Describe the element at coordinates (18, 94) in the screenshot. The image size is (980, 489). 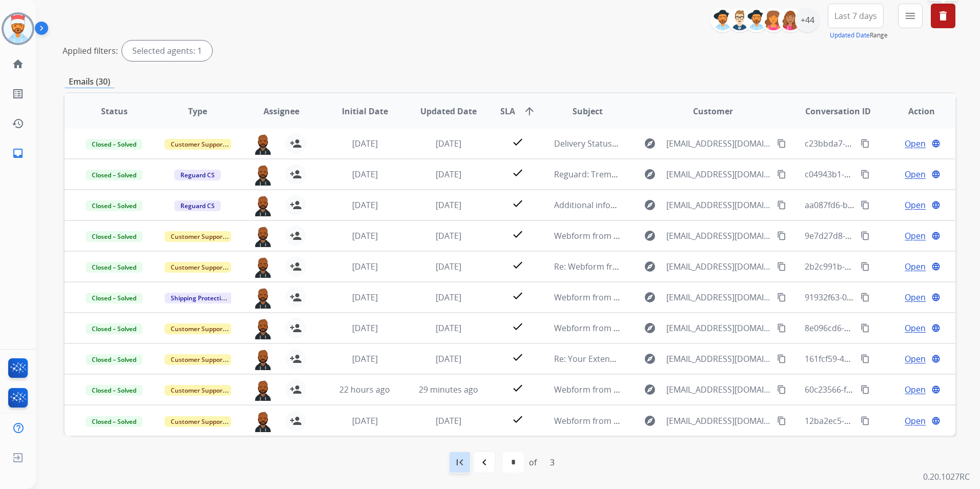
I see `mat-icon: list_alt` at that location.